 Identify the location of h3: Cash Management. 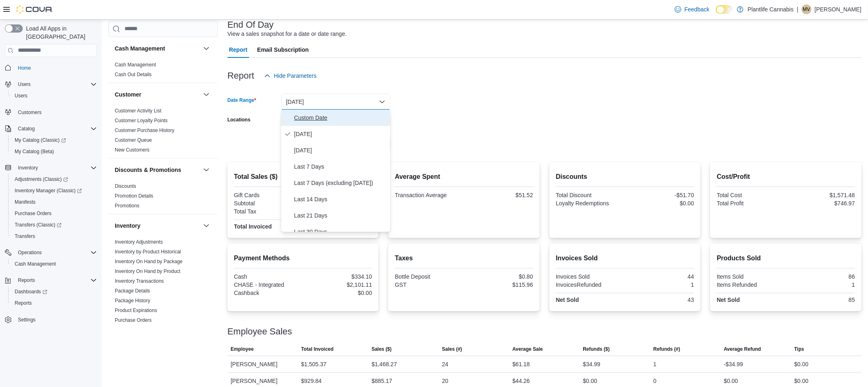
(140, 48).